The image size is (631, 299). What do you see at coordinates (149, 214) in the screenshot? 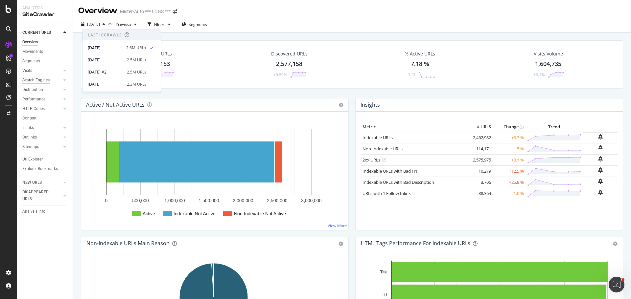
I see `text: Active` at bounding box center [149, 214].